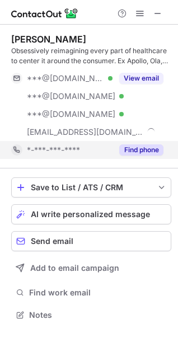  What do you see at coordinates (98, 293) in the screenshot?
I see `span: Find work email` at bounding box center [98, 293].